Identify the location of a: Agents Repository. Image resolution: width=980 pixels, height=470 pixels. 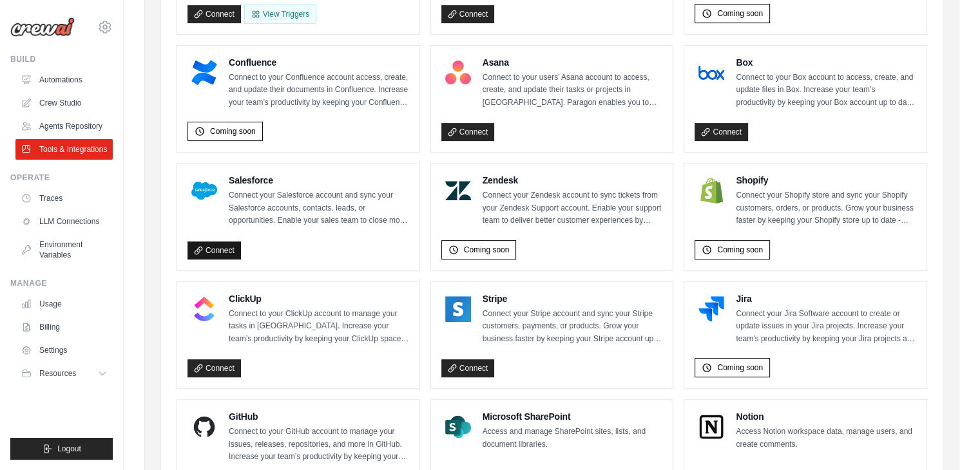
(64, 126).